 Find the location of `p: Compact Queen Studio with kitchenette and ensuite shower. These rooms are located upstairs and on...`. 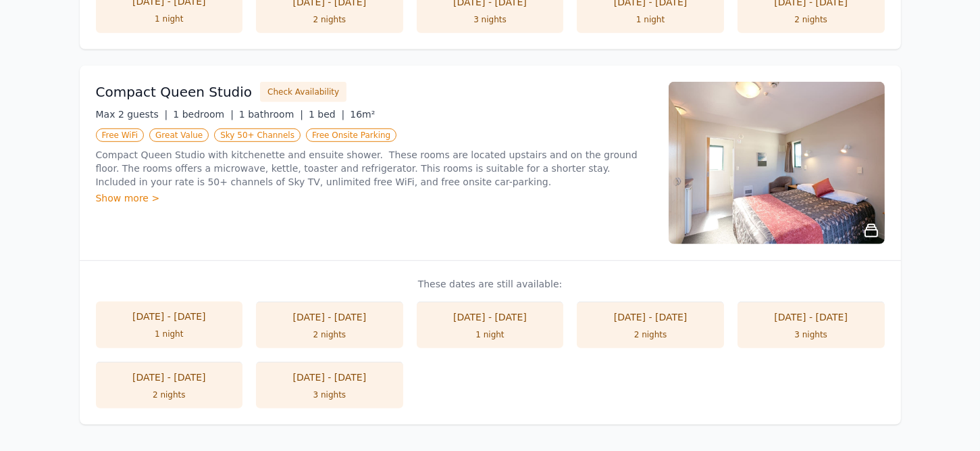

p: Compact Queen Studio with kitchenette and ensuite shower. These rooms are located upstairs and on... is located at coordinates (374, 168).